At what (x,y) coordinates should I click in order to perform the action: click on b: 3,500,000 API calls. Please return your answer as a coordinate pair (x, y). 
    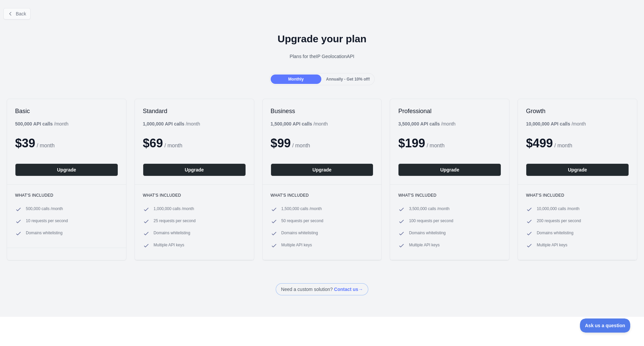
    Looking at the image, I should click on (419, 124).